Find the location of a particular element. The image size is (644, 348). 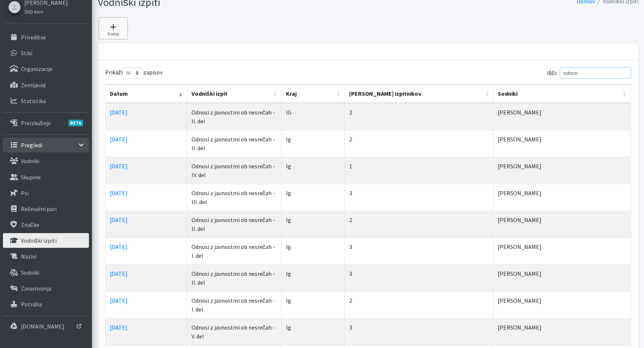

td: Odnosi z javnostmi ob nesrečah - V. del is located at coordinates (235, 331).